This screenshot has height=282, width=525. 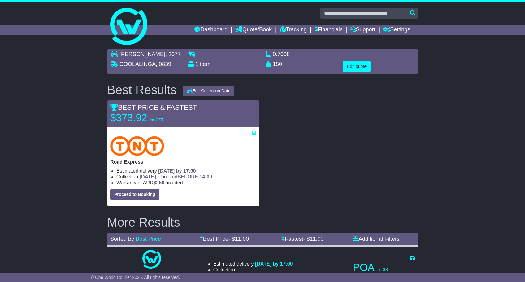 What do you see at coordinates (376, 239) in the screenshot?
I see `a: Additional Filters` at bounding box center [376, 239].